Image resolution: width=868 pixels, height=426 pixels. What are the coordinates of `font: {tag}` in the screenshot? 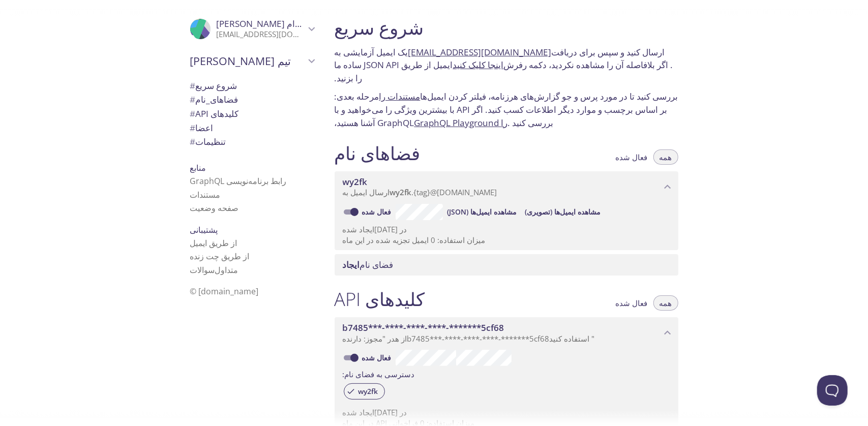 It's located at (422, 192).